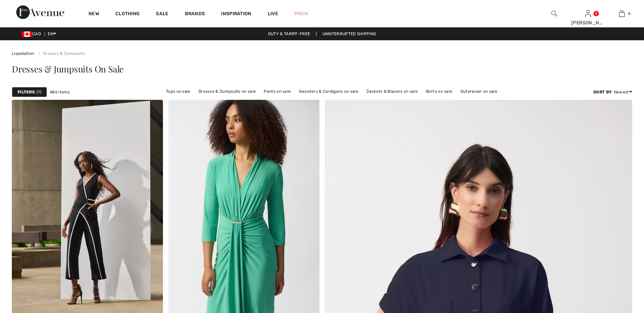 Image resolution: width=644 pixels, height=313 pixels. Describe the element at coordinates (40, 12) in the screenshot. I see `a: 1ère Avenue` at that location.